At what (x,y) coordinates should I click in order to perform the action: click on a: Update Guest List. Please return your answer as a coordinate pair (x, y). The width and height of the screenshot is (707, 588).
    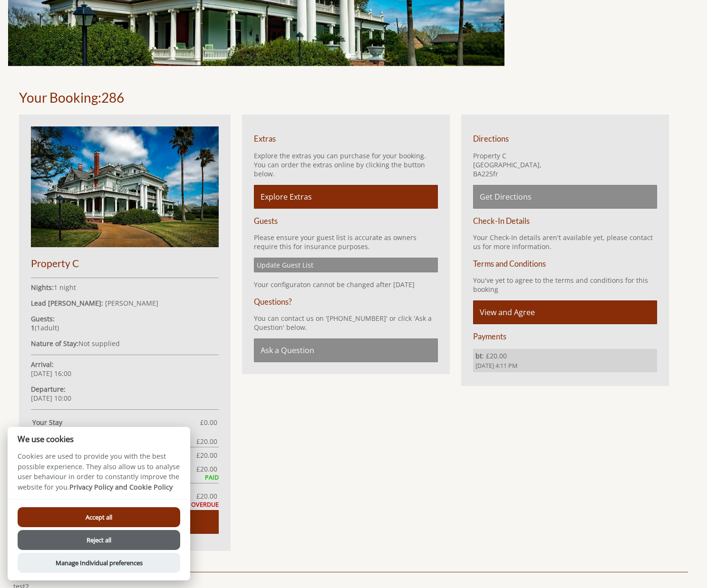
    Looking at the image, I should click on (346, 265).